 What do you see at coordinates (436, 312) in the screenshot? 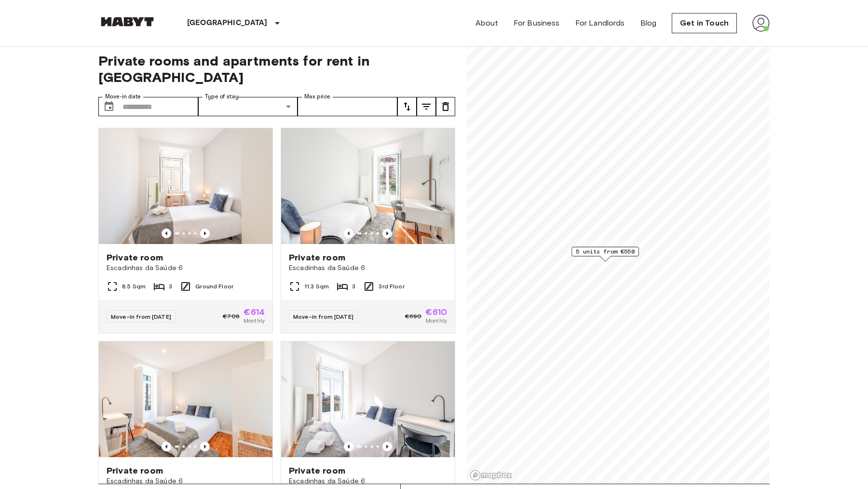
I see `span: €610` at bounding box center [436, 312].